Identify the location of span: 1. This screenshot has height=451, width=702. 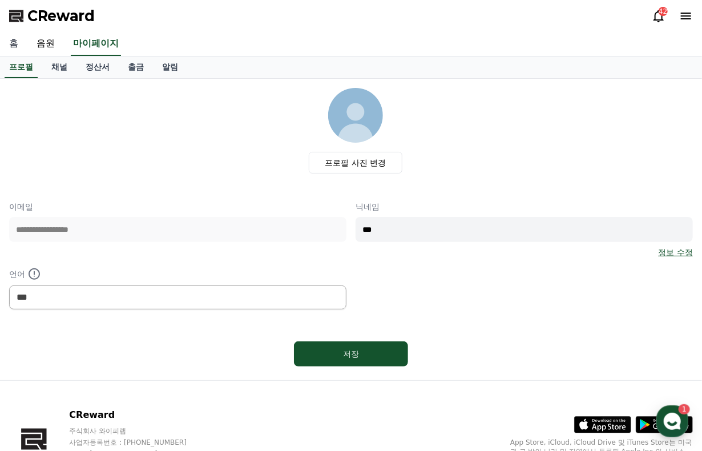
(118, 360).